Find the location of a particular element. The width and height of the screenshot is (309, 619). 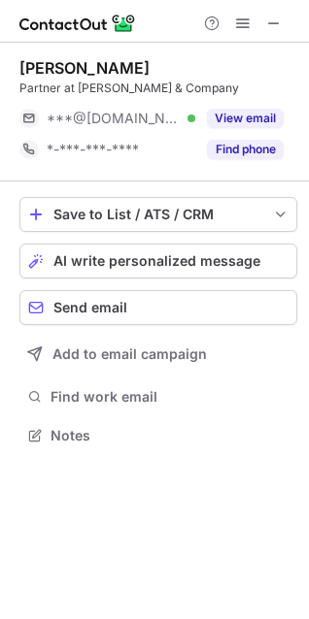

span: Find work email is located at coordinates (170, 397).